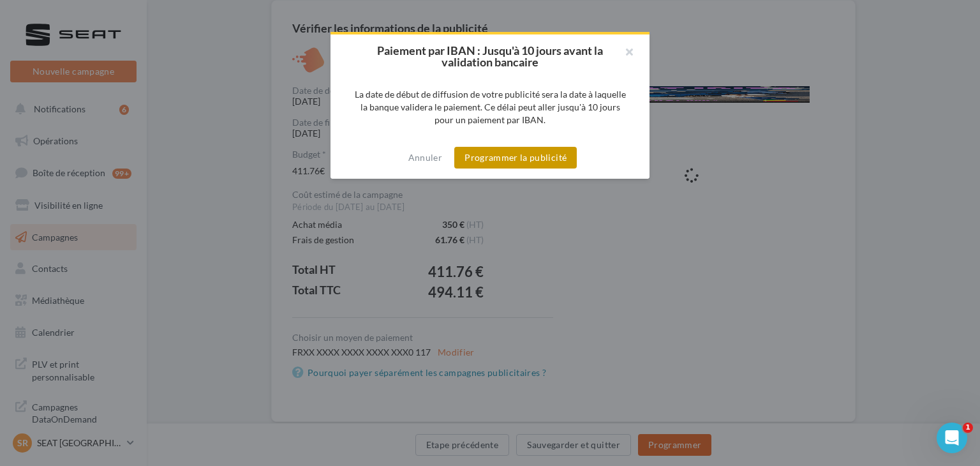 This screenshot has height=466, width=980. Describe the element at coordinates (516, 158) in the screenshot. I see `button: Programmer la publicité` at that location.